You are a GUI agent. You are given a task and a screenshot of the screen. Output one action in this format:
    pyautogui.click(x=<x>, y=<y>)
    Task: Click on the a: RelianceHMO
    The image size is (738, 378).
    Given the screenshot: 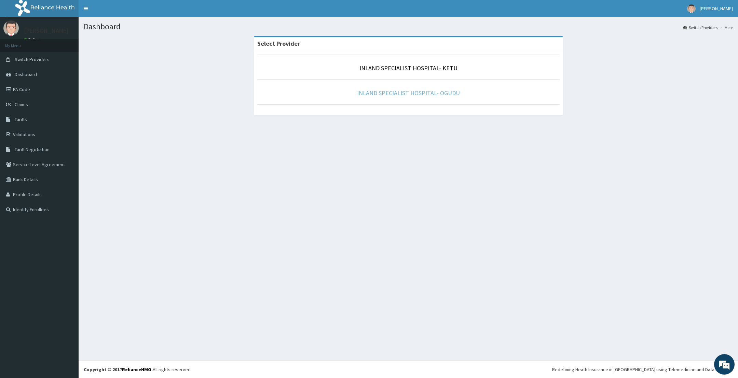 What is the action you would take?
    pyautogui.click(x=137, y=370)
    